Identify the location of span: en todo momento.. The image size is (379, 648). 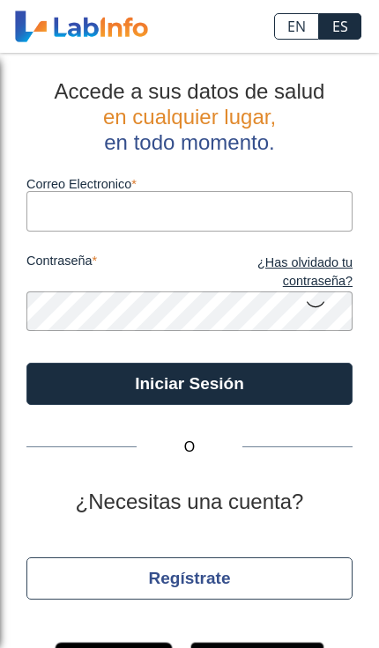
(188, 142).